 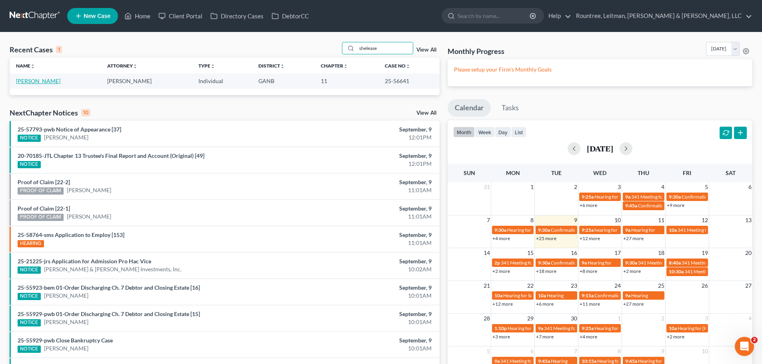 I want to click on a: Attorneyunfold_more, so click(x=122, y=66).